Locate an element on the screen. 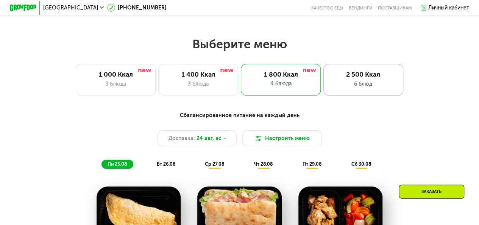 This screenshot has width=479, height=225. h2: Выберите меню is located at coordinates (239, 44).